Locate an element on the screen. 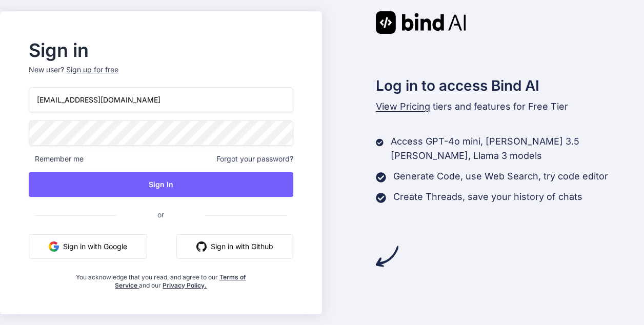 The width and height of the screenshot is (644, 325). p: tiers and features for Free Tier is located at coordinates (510, 107).